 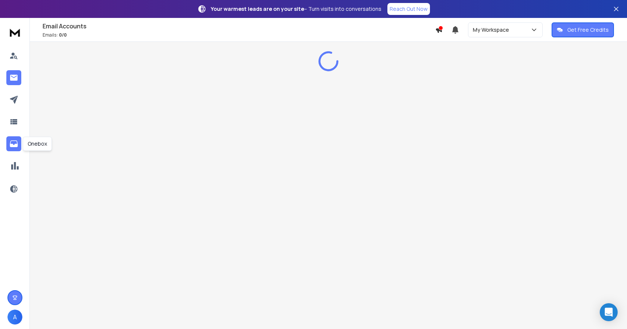 What do you see at coordinates (587, 30) in the screenshot?
I see `p: Get Free Credits` at bounding box center [587, 30].